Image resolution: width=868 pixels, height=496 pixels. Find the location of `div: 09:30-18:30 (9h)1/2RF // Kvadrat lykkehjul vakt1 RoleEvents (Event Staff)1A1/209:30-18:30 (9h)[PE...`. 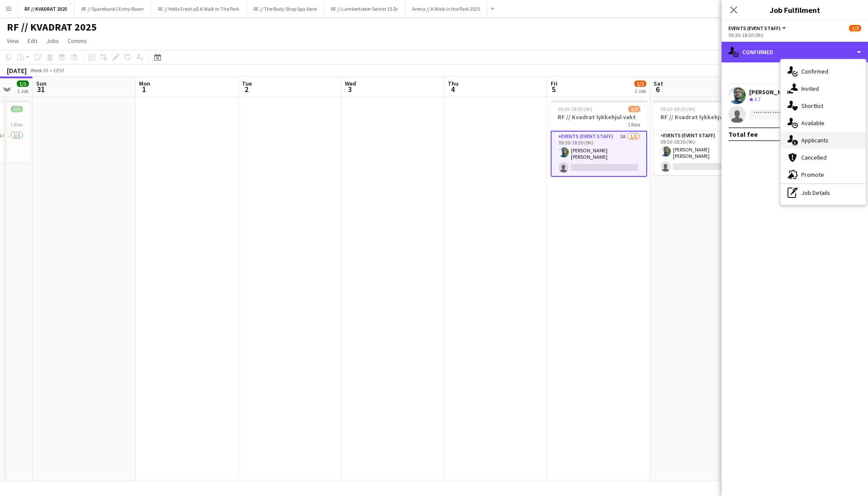

div: 09:30-18:30 (9h)1/2RF // Kvadrat lykkehjul vakt1 RoleEvents (Event Staff)1A1/209:30-18:30 (9h)[PE... is located at coordinates (599, 138).